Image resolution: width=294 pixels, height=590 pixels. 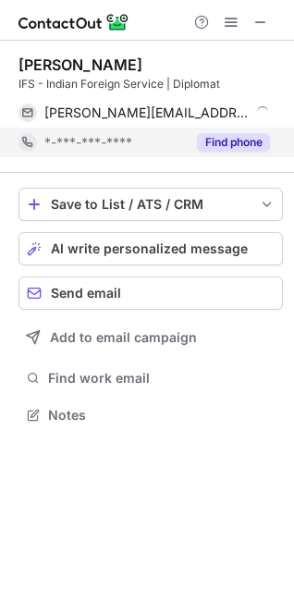 What do you see at coordinates (151, 204) in the screenshot?
I see `div: Save to List / ATS / CRM` at bounding box center [151, 204].